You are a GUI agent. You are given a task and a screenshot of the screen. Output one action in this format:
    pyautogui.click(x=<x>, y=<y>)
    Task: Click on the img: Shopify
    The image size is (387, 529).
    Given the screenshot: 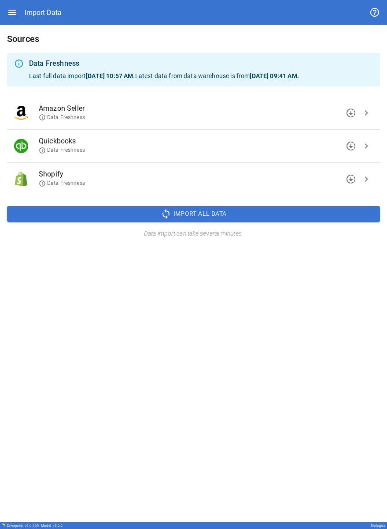 What is the action you would take?
    pyautogui.click(x=21, y=179)
    